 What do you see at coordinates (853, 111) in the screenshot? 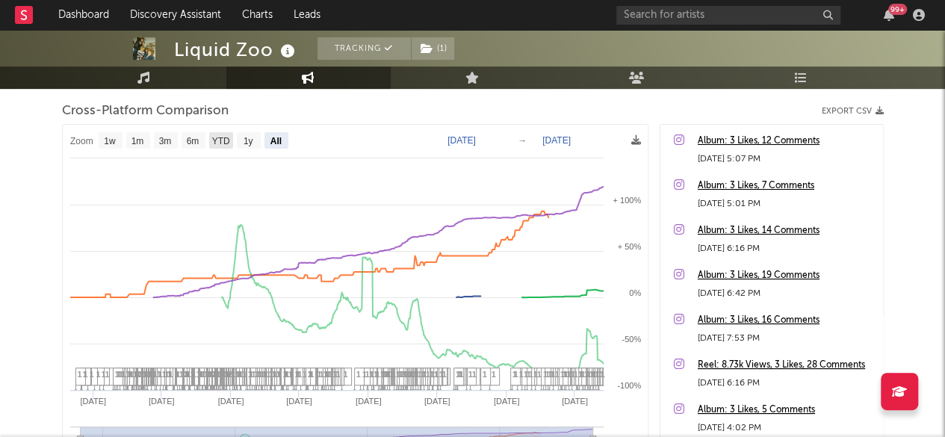
I see `button: Export CSV` at bounding box center [853, 111].